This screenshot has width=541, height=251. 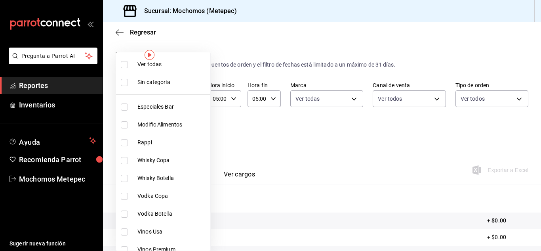 What do you see at coordinates (149, 55) in the screenshot?
I see `img: Tooltip marker` at bounding box center [149, 55].